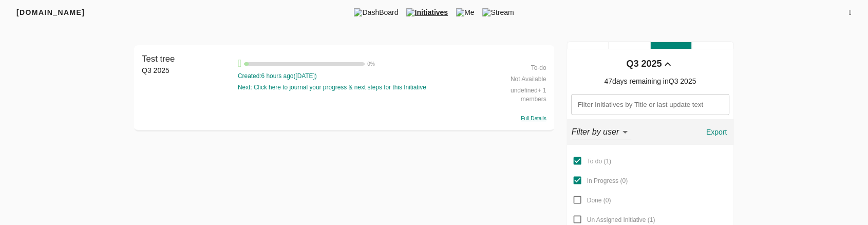  I want to click on span: 0 %, so click(371, 64).